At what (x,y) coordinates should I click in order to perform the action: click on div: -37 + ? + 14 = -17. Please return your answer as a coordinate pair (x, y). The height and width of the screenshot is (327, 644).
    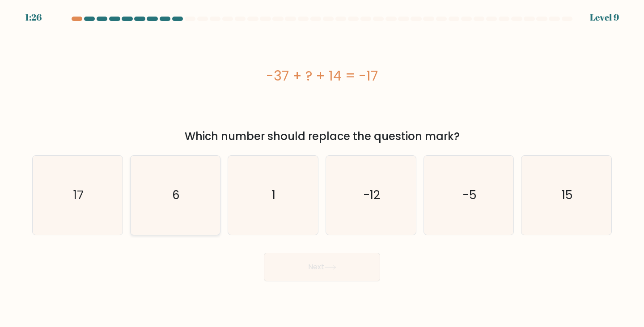
    Looking at the image, I should click on (322, 76).